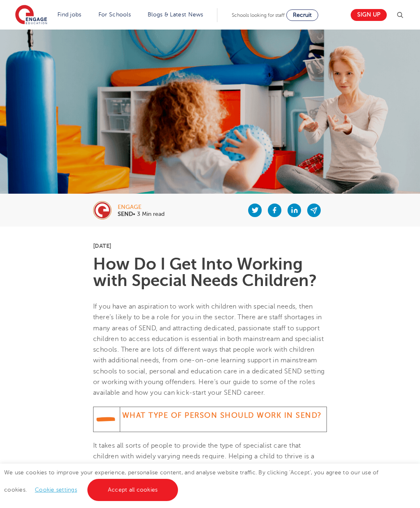 This screenshot has width=420, height=508. What do you see at coordinates (210, 272) in the screenshot?
I see `h1: How Do I Get Into Working with Special Needs Children?` at bounding box center [210, 272].